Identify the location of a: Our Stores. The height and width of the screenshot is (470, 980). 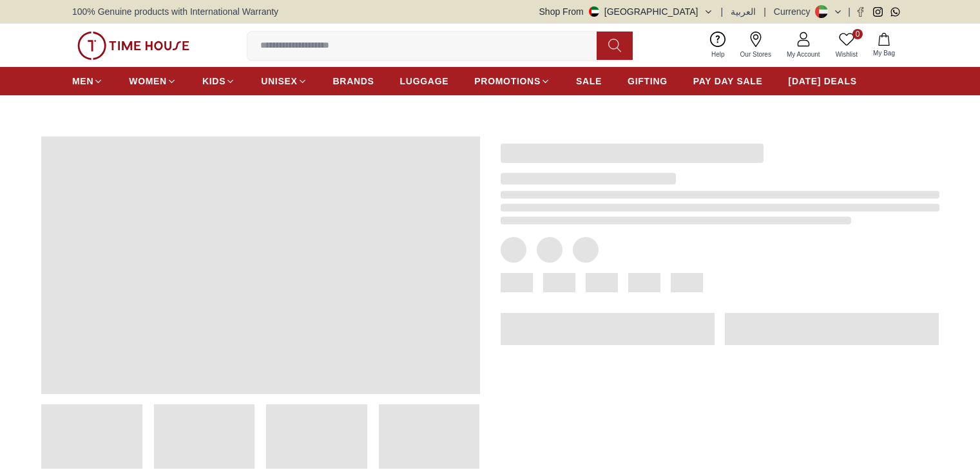
(756, 45).